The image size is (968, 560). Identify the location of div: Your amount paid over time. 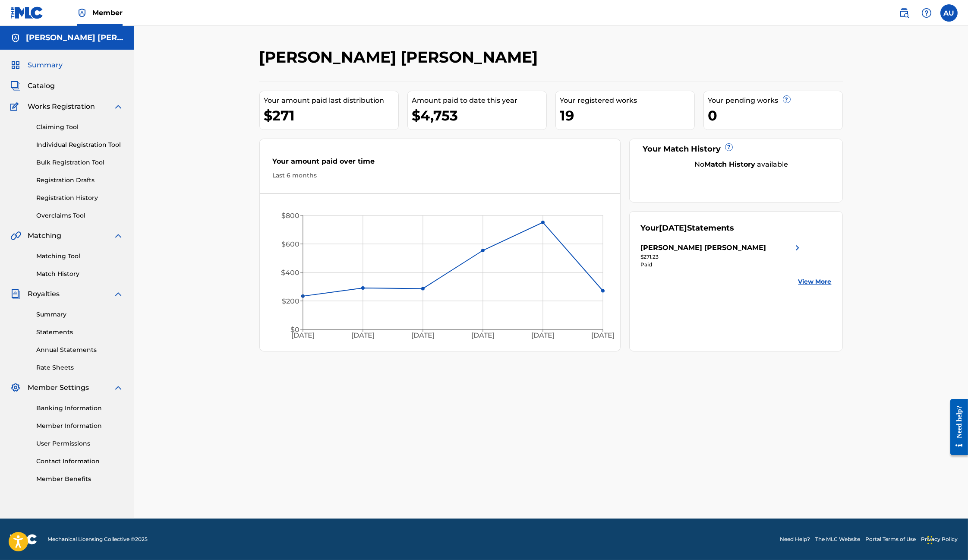
(440, 164).